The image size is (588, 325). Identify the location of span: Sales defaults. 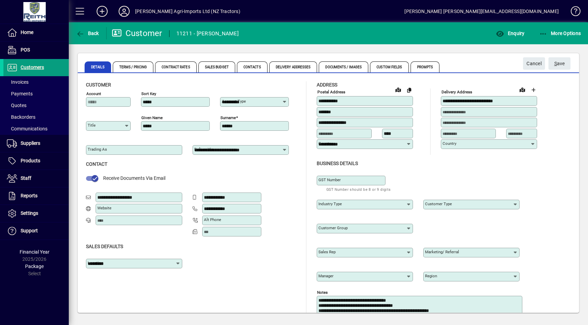
(104, 247).